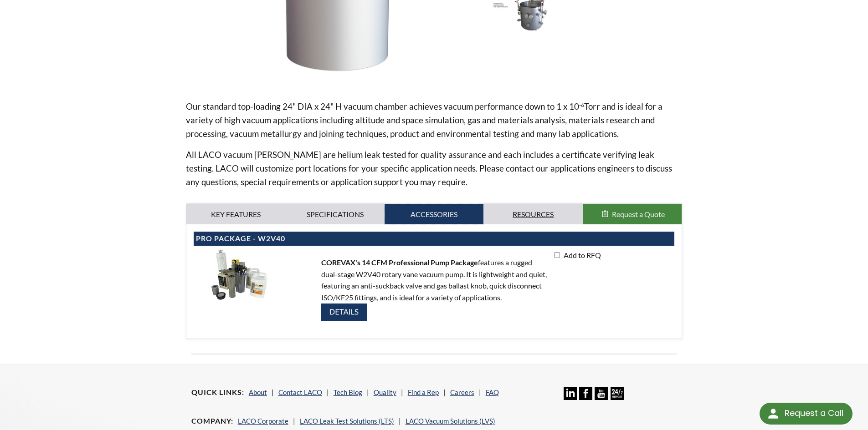 Image resolution: width=868 pixels, height=430 pixels. Describe the element at coordinates (462, 392) in the screenshot. I see `a: Careers` at that location.